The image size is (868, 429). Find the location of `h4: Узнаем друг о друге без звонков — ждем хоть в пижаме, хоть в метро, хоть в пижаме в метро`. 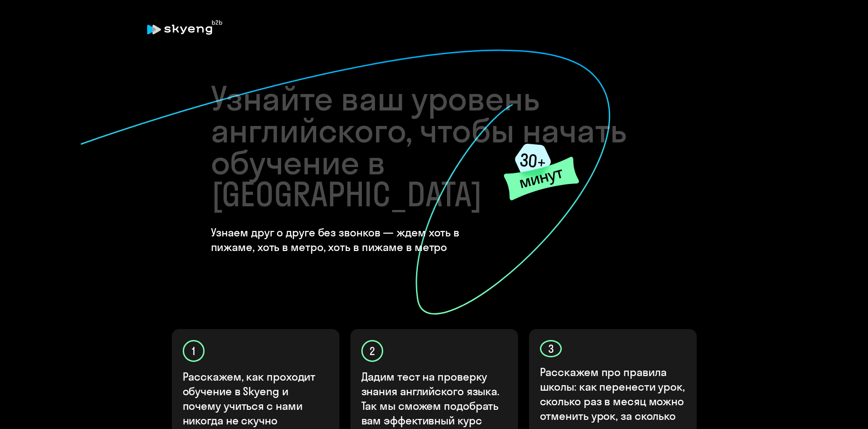

h4: Узнаем друг о друге без звонков — ждем хоть в пижаме, хоть в метро, хоть в пижаме в метро is located at coordinates (358, 240).